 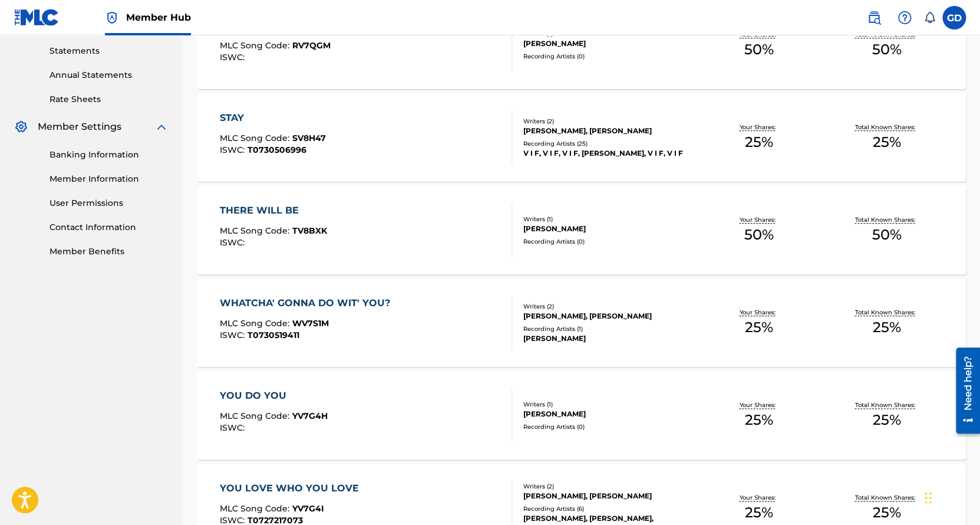 What do you see at coordinates (310, 415) in the screenshot?
I see `span: YV7G4H` at bounding box center [310, 415].